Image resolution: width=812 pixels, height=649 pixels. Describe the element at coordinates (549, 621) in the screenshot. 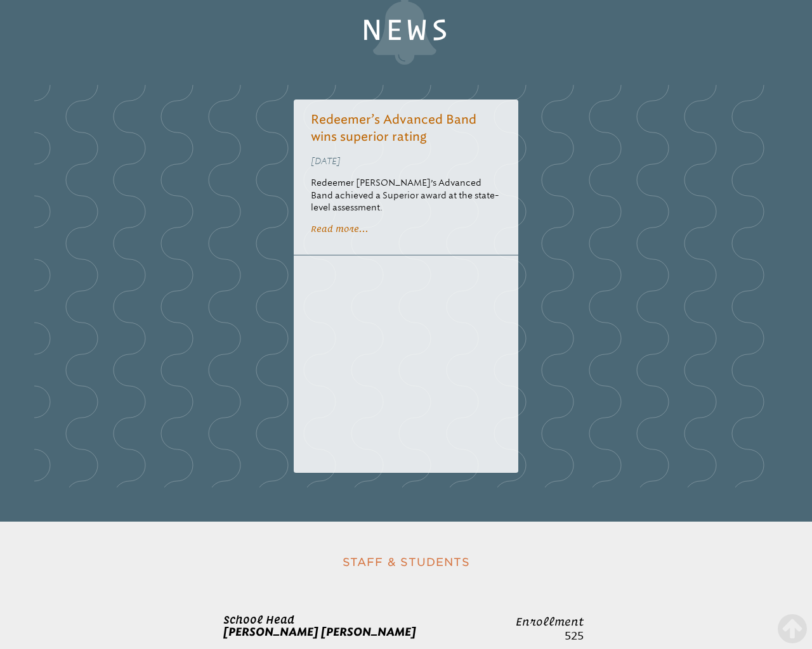

I see `b: Enrollment` at that location.